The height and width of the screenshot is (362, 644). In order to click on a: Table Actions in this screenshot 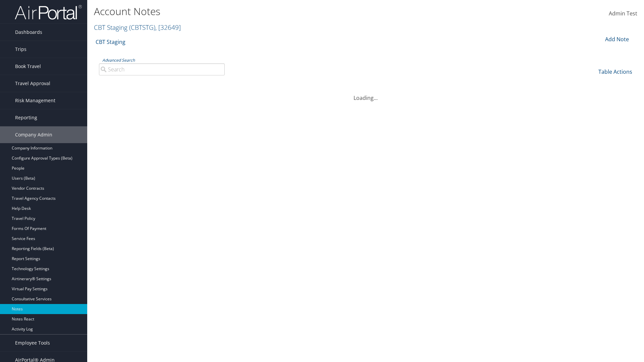, I will do `click(615, 72)`.